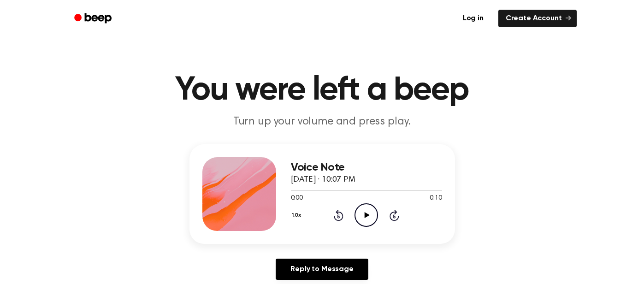 This screenshot has height=284, width=644. I want to click on button: 1.0x, so click(298, 215).